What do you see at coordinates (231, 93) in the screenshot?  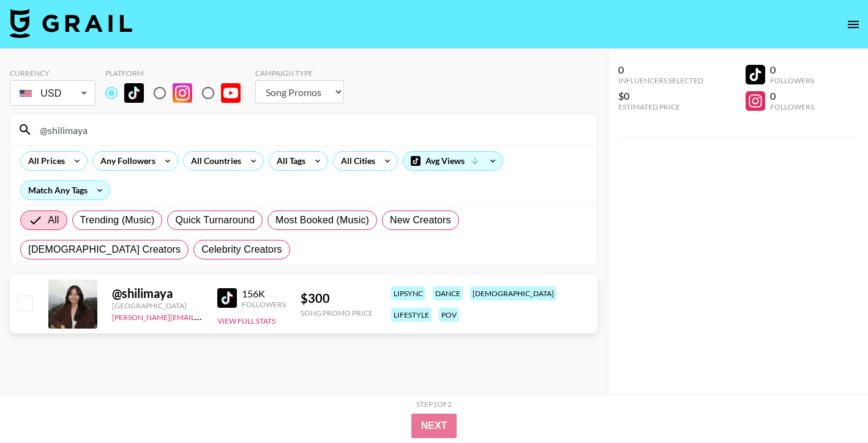 I see `img: YouTube` at bounding box center [231, 93].